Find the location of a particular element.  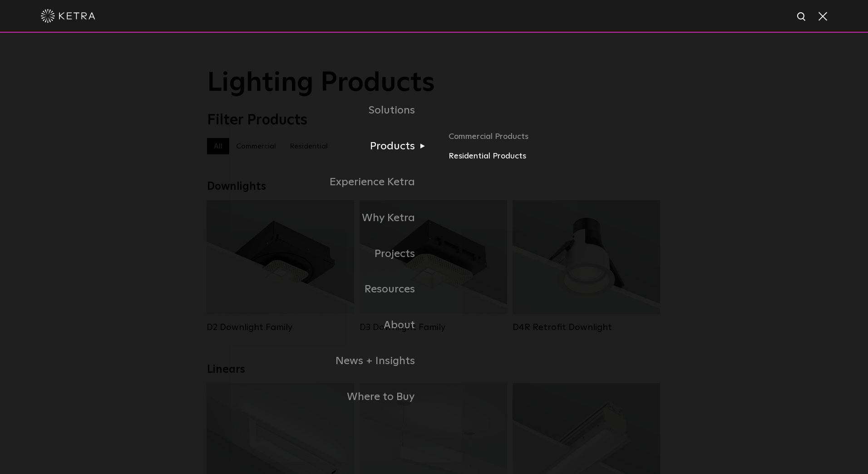

a: Experience Ketra is located at coordinates (320, 182).